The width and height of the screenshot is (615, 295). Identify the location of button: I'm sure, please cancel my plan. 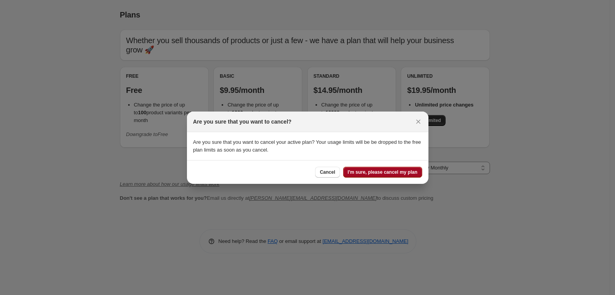
(382, 172).